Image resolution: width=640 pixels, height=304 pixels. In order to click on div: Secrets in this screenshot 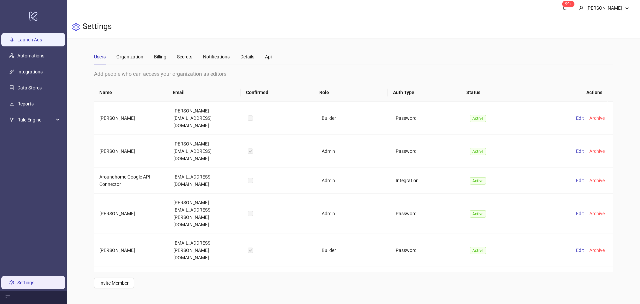, I will do `click(185, 57)`.